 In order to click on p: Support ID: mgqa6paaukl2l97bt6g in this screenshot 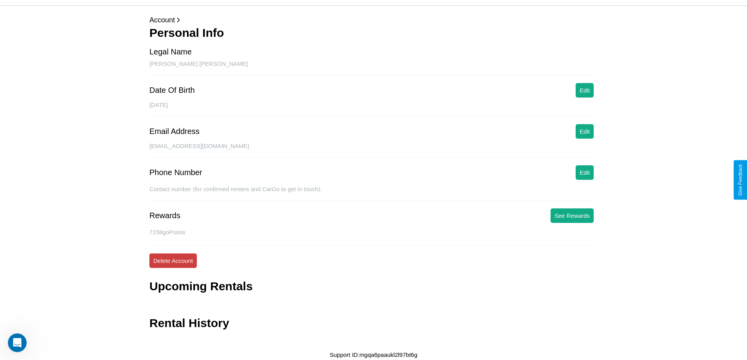, I will do `click(374, 355)`.